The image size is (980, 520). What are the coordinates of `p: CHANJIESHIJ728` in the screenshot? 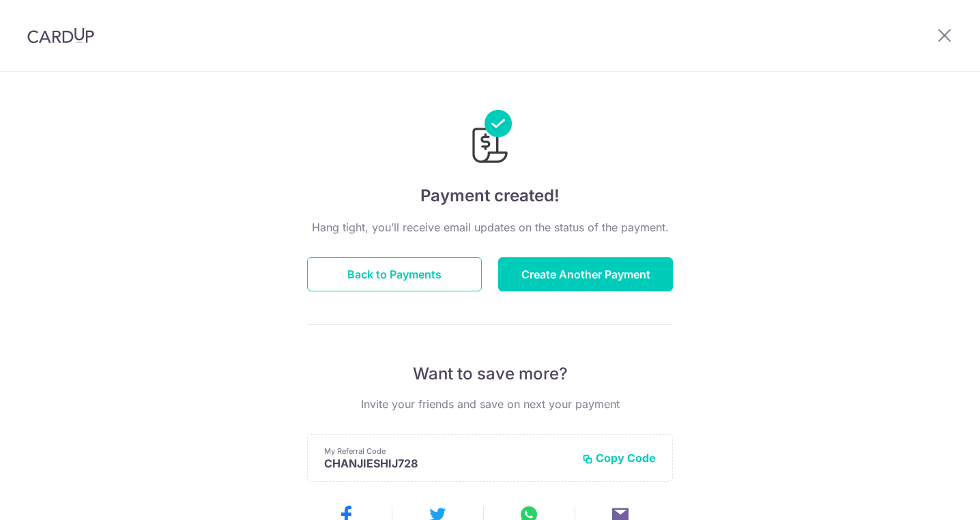 It's located at (448, 463).